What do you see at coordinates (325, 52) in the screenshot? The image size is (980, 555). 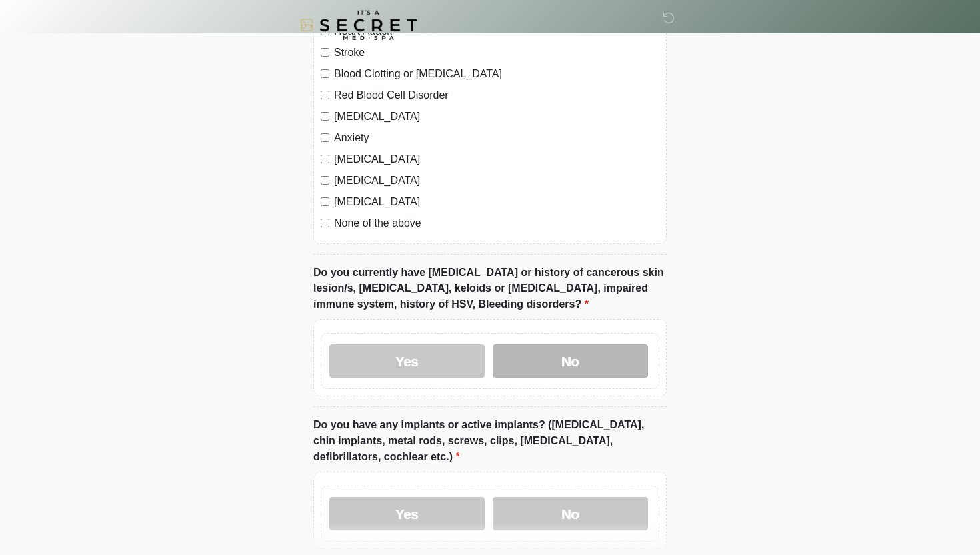 I see `input: Stroke` at bounding box center [325, 52].